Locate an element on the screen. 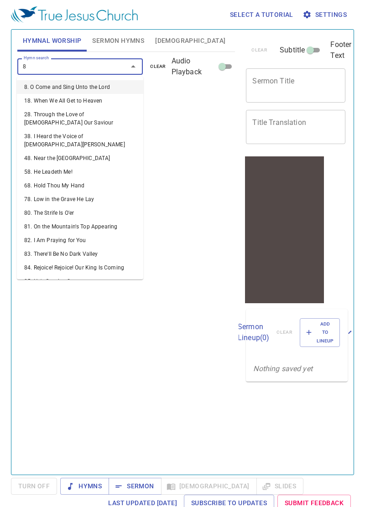 Image resolution: width=365 pixels, height=507 pixels. li: 80. The Strife Is O'er is located at coordinates (80, 213).